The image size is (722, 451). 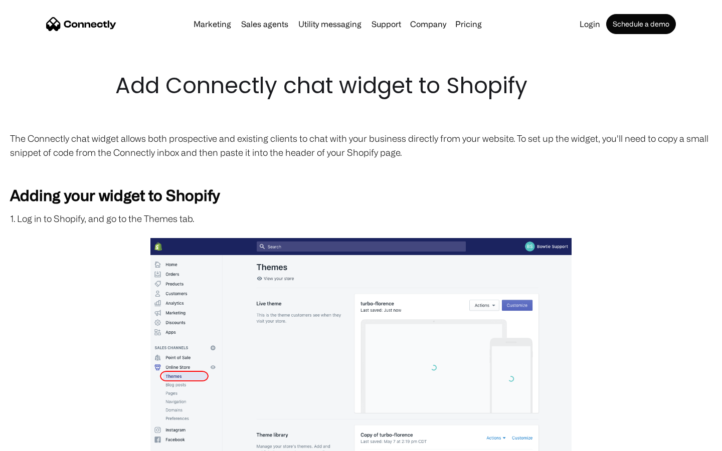 What do you see at coordinates (361, 145) in the screenshot?
I see `p: The Connectly chat widget allows both prospective and existing clients to chat with your business...` at bounding box center [361, 145].